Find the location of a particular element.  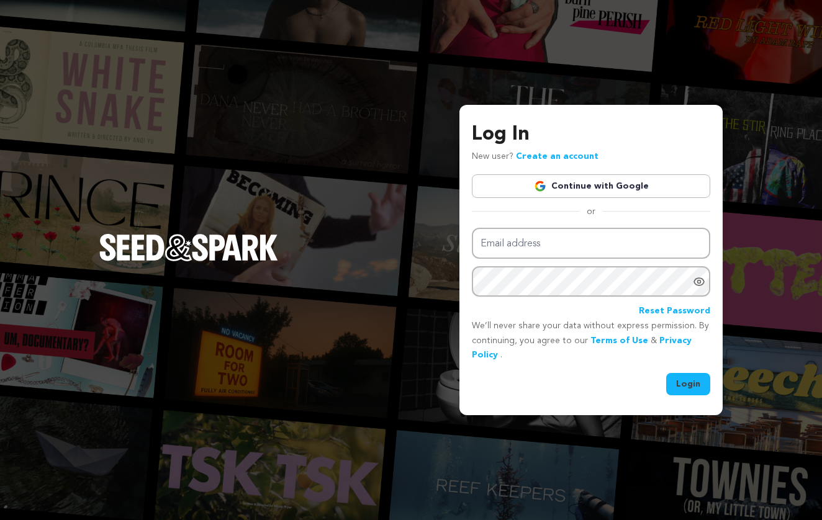

input: Email address is located at coordinates (591, 243).